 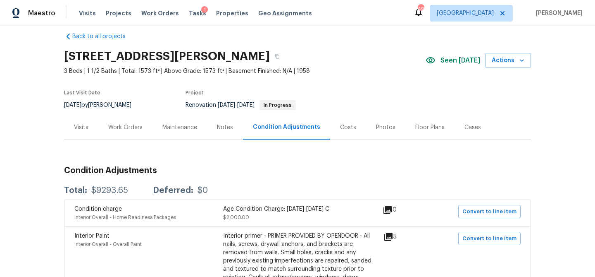 What do you see at coordinates (110, 190) in the screenshot?
I see `div: $9293.65` at bounding box center [110, 190].